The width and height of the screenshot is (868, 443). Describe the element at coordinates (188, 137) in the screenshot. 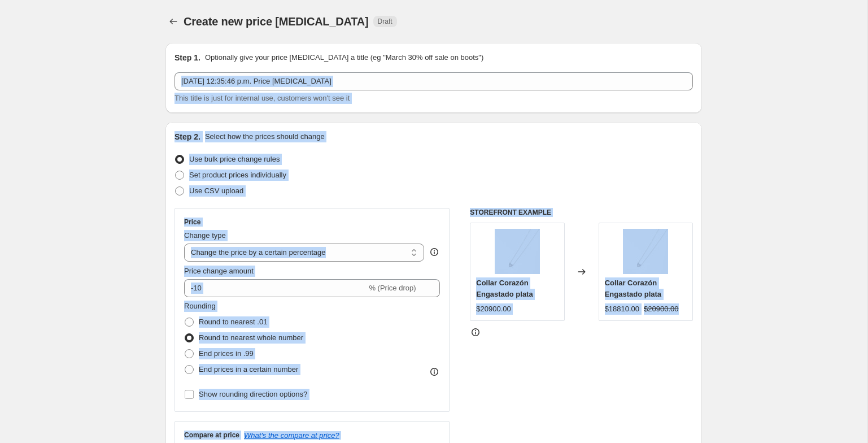

I see `h2: Step 2.` at that location.